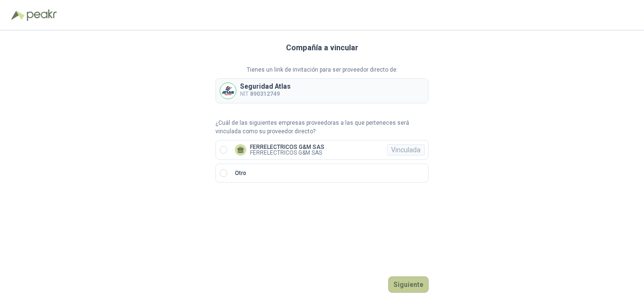 Image resolution: width=644 pixels, height=304 pixels. What do you see at coordinates (241, 173) in the screenshot?
I see `p: Otro` at bounding box center [241, 173].